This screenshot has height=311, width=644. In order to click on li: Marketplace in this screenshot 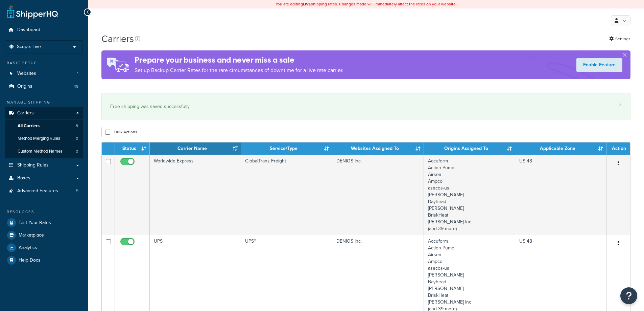, I will do `click(44, 235)`.